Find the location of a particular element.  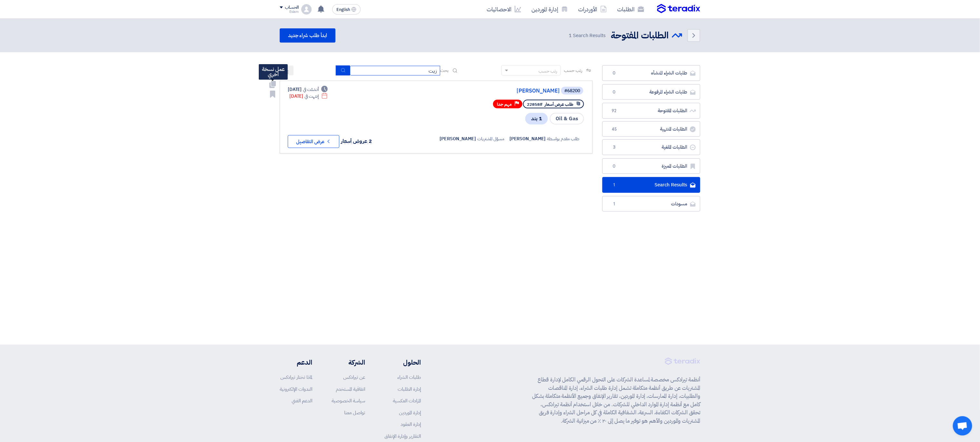

span: عمل نسخة اخري is located at coordinates (273, 72).